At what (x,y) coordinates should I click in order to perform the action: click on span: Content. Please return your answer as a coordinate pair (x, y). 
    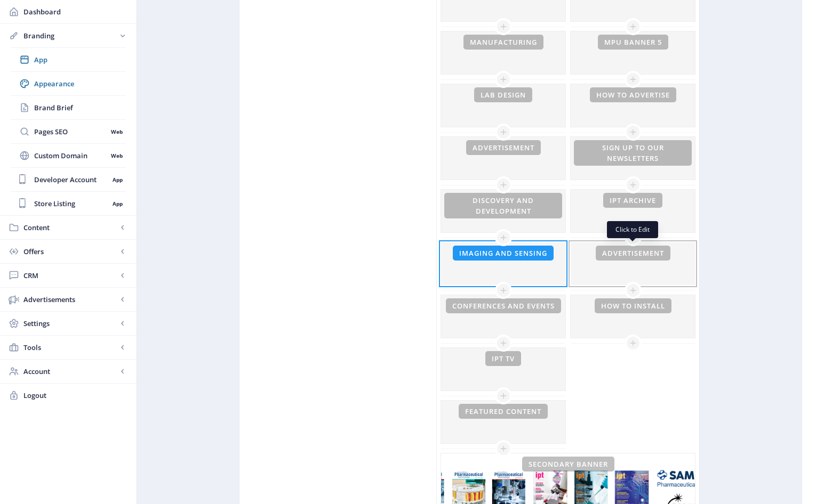
    Looking at the image, I should click on (70, 228).